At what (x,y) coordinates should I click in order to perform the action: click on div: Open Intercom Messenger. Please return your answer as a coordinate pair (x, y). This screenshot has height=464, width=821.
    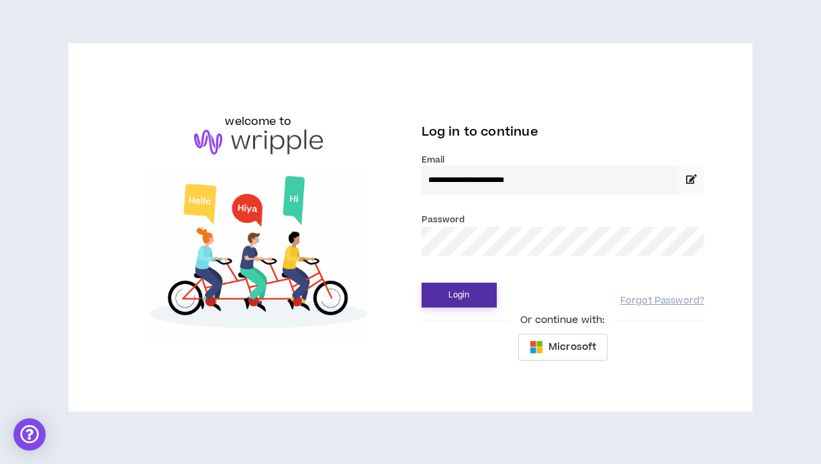
    Looking at the image, I should click on (30, 435).